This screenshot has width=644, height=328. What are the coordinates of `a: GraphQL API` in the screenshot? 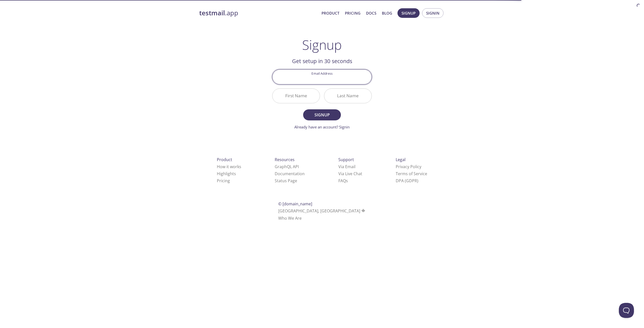 It's located at (287, 167).